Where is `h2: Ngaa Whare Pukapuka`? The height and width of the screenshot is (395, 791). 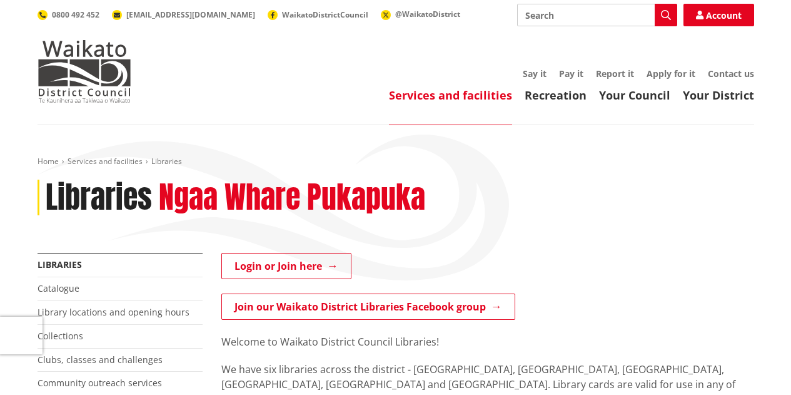
h2: Ngaa Whare Pukapuka is located at coordinates (292, 198).